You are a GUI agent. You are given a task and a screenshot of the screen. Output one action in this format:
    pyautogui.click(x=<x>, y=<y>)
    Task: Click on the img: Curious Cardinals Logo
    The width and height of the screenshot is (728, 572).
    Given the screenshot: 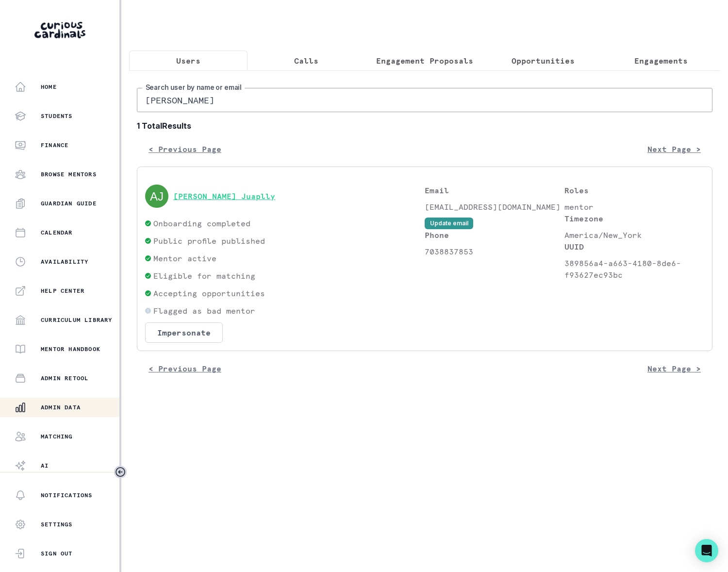 What is the action you would take?
    pyautogui.click(x=59, y=30)
    